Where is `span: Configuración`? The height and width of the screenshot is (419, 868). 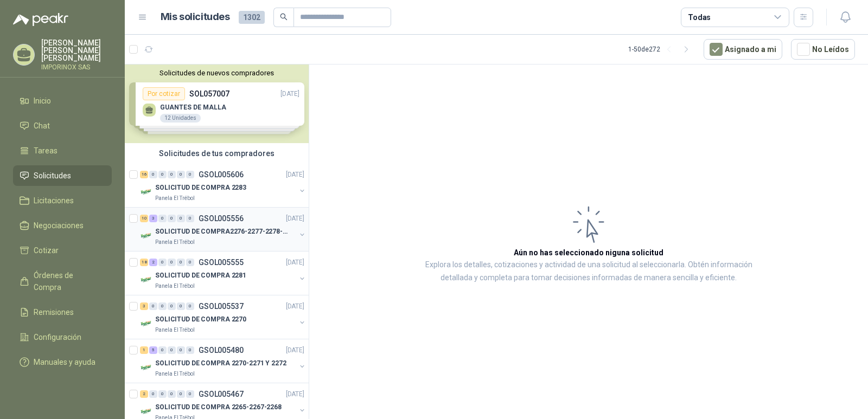
span: Configuración is located at coordinates (58, 338).